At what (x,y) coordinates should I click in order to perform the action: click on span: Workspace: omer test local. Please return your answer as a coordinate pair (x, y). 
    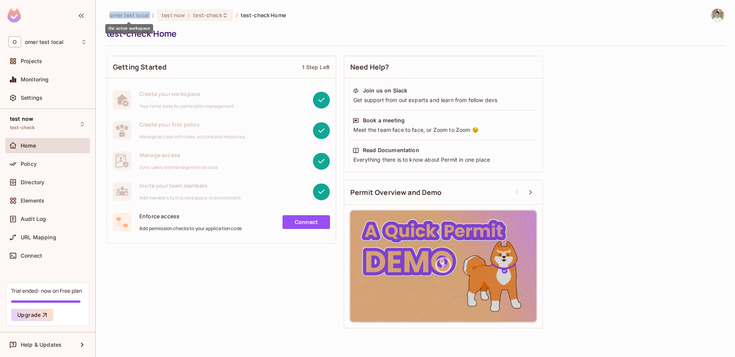
    Looking at the image, I should click on (44, 42).